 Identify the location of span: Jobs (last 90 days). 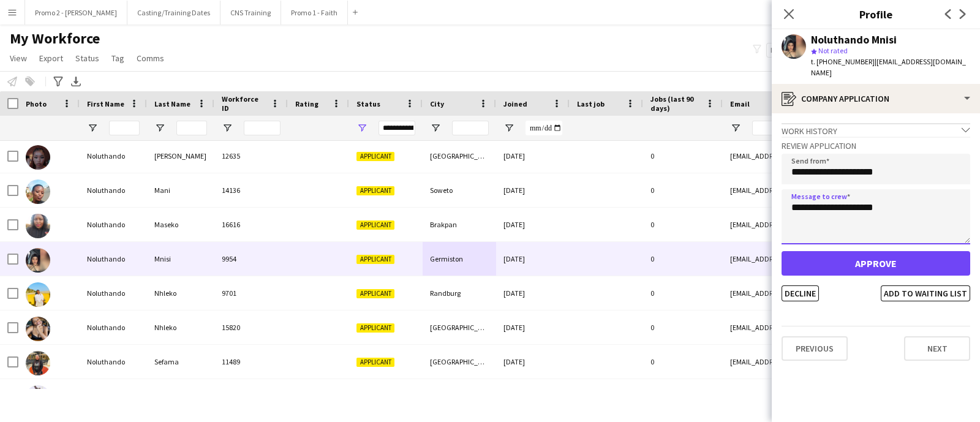
(675, 104).